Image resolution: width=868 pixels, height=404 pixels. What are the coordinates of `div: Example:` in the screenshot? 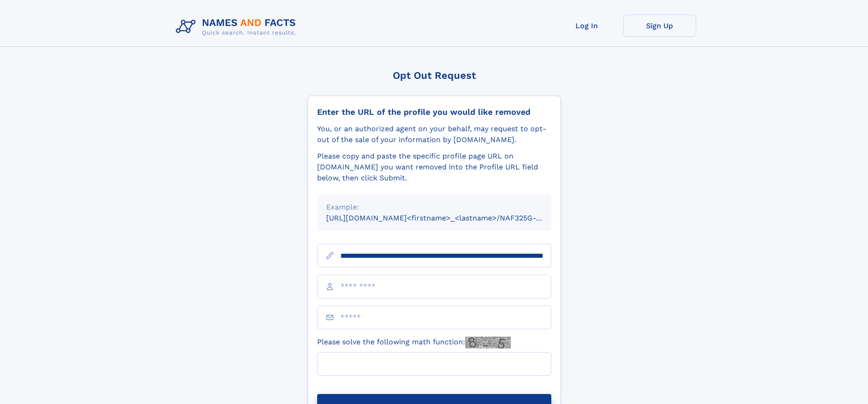 It's located at (434, 207).